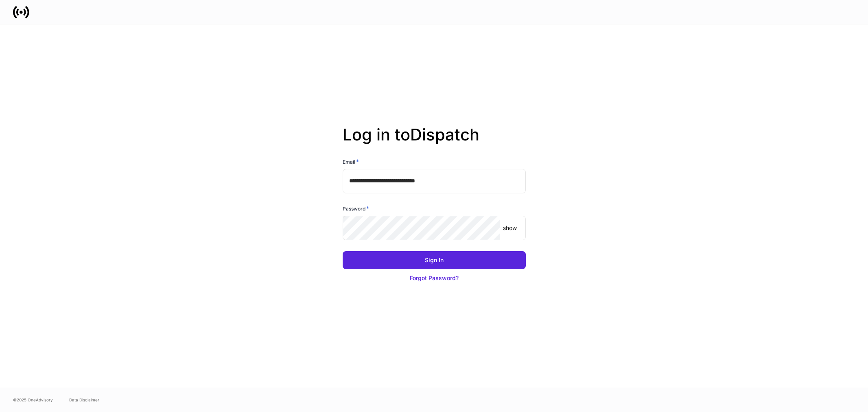 This screenshot has height=412, width=868. I want to click on a: Data Disclaimer, so click(84, 400).